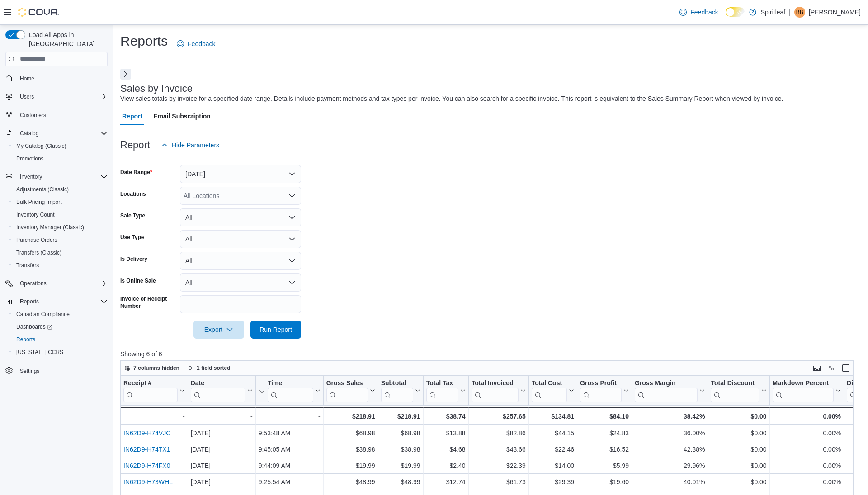  Describe the element at coordinates (50, 227) in the screenshot. I see `a: Inventory Manager (Classic)` at that location.